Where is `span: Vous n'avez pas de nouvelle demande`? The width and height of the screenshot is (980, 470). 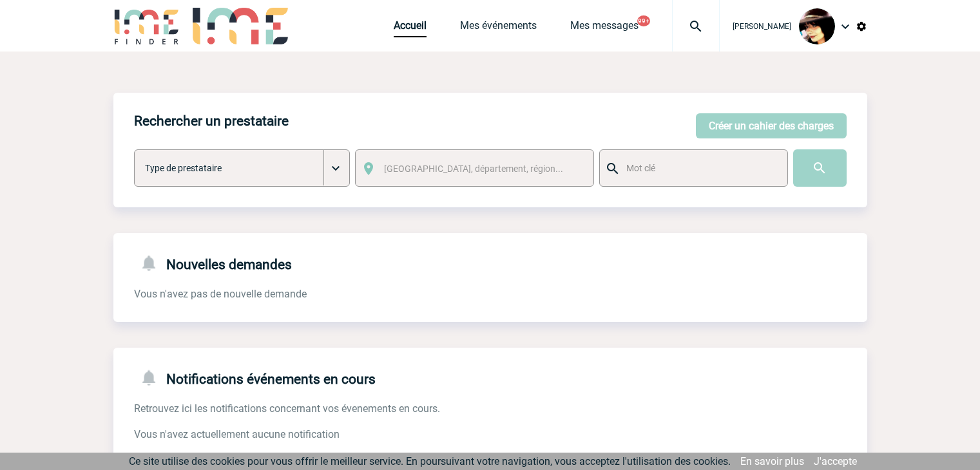
span: Vous n'avez pas de nouvelle demande is located at coordinates (221, 293).